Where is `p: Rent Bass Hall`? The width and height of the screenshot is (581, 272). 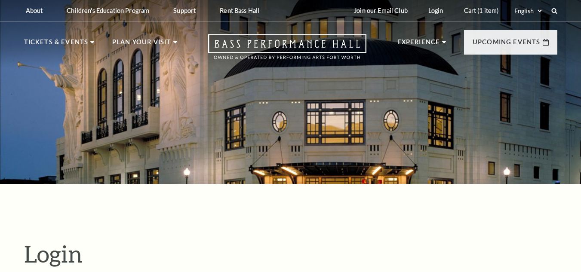
p: Rent Bass Hall is located at coordinates (239, 10).